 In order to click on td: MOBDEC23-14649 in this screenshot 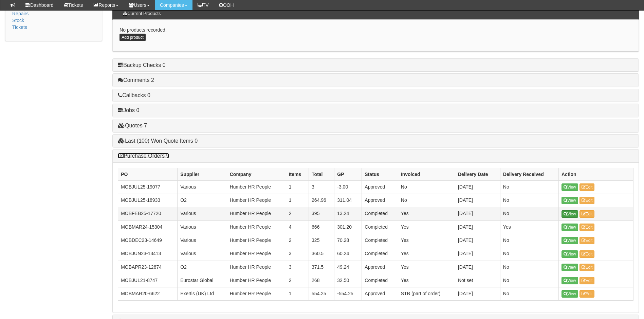, I will do `click(148, 241)`.